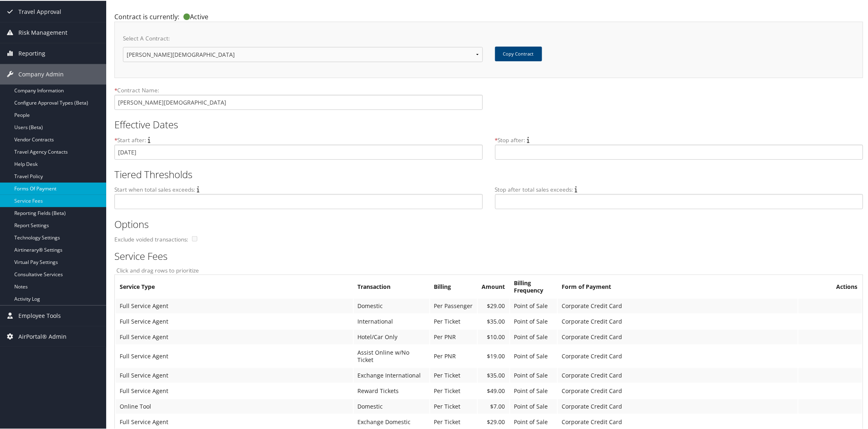  I want to click on td: Exchange International, so click(391, 374).